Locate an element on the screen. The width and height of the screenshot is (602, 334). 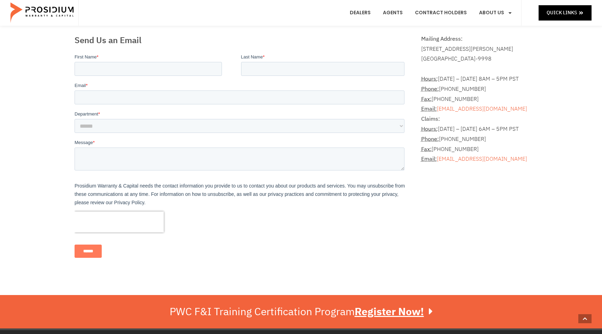
b: Claims: is located at coordinates (430, 119).